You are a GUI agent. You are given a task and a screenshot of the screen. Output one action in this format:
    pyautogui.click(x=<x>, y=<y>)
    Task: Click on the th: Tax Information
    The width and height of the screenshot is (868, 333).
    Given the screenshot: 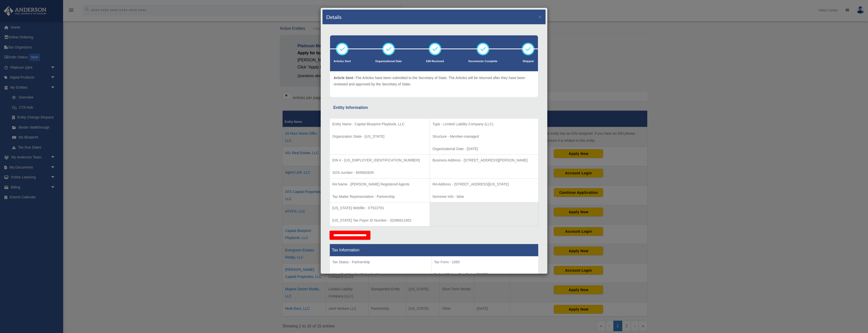 What is the action you would take?
    pyautogui.click(x=434, y=250)
    